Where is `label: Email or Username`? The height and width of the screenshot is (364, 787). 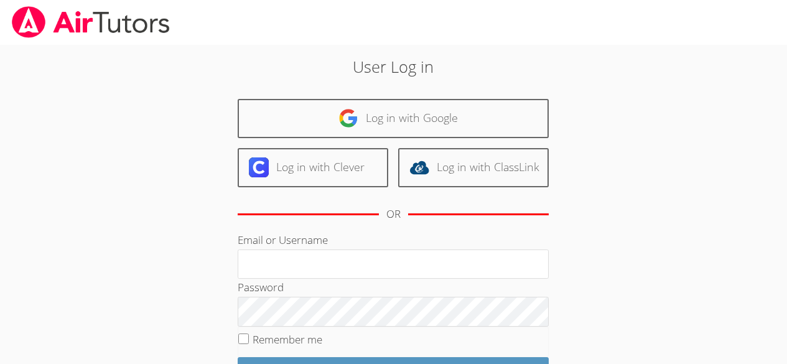
label: Email or Username is located at coordinates (282, 239).